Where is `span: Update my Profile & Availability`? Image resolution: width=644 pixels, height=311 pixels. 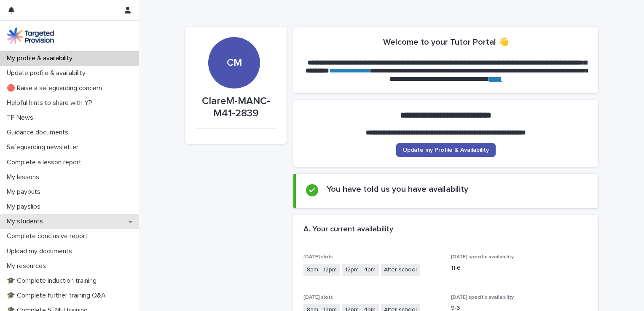
span: Update my Profile & Availability is located at coordinates (446, 150).